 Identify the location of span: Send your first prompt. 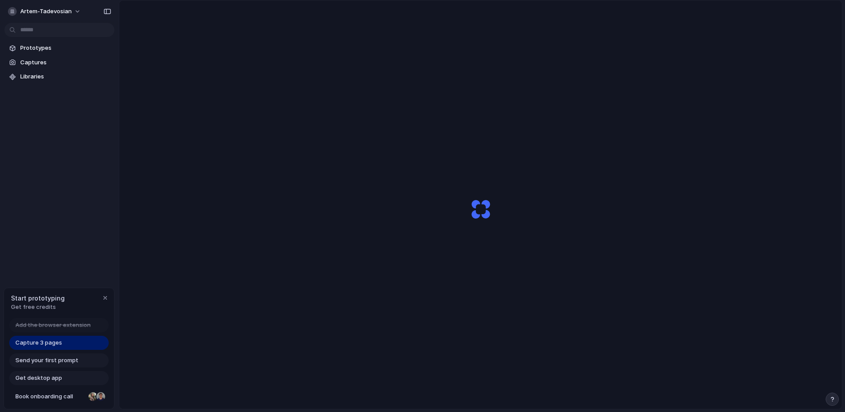
(47, 360).